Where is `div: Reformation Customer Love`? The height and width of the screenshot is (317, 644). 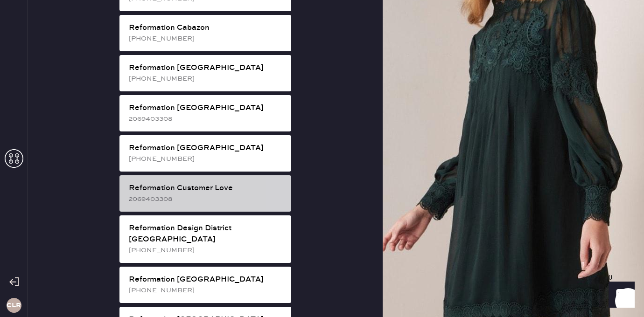 div: Reformation Customer Love is located at coordinates (207, 188).